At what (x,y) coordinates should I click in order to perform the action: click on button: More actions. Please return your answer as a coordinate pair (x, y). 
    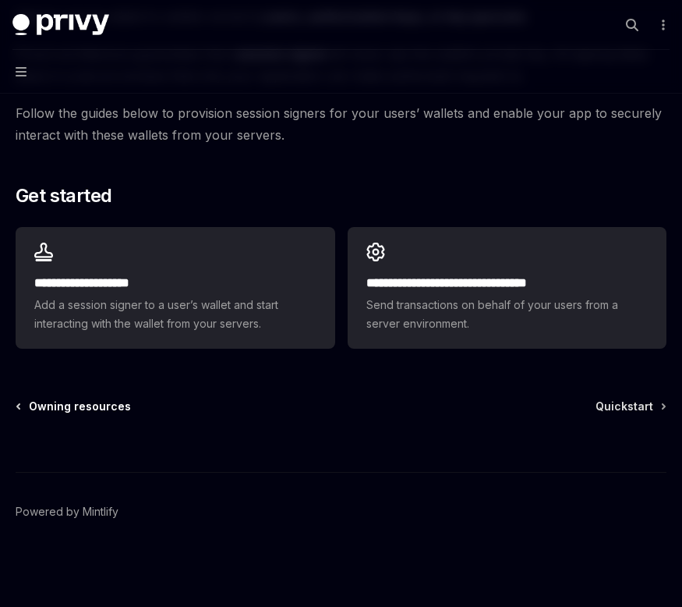
    Looking at the image, I should click on (662, 25).